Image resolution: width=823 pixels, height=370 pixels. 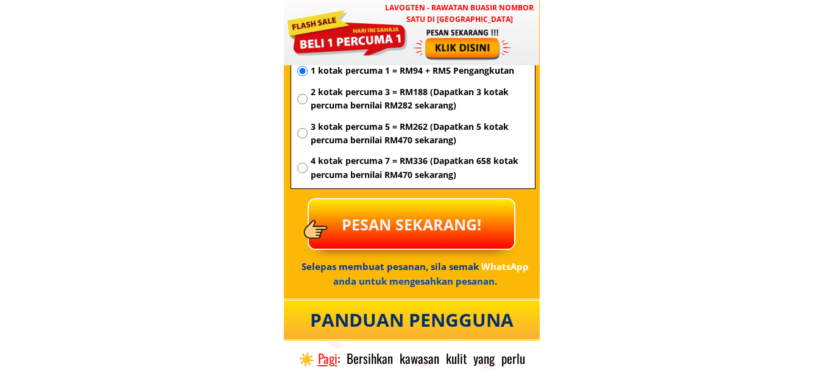 What do you see at coordinates (412, 320) in the screenshot?
I see `div: PANDUAN PENGGUNA` at bounding box center [412, 320].